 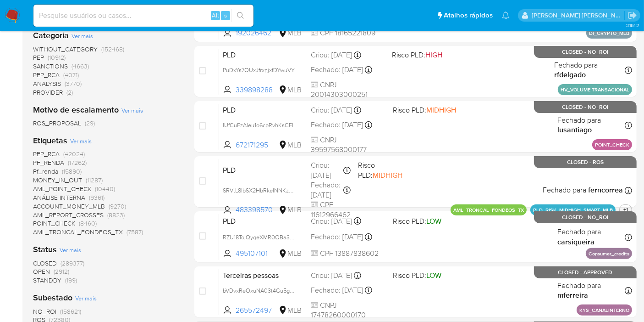 I want to click on p: leticia.merlin@mercadolivre.com, so click(x=578, y=15).